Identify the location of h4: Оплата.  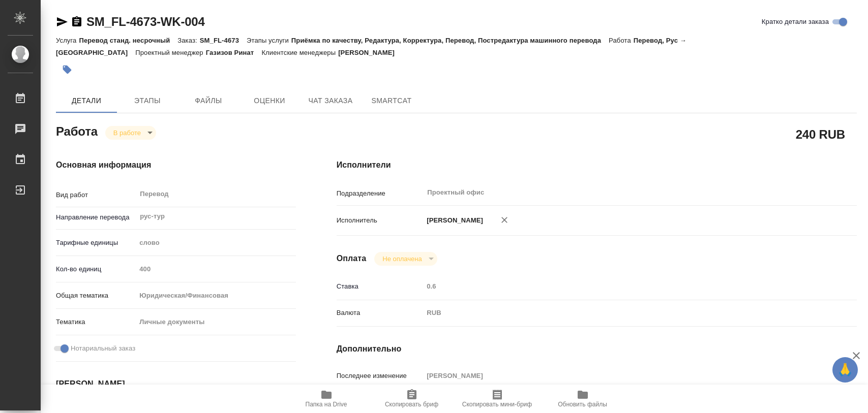
(352, 259).